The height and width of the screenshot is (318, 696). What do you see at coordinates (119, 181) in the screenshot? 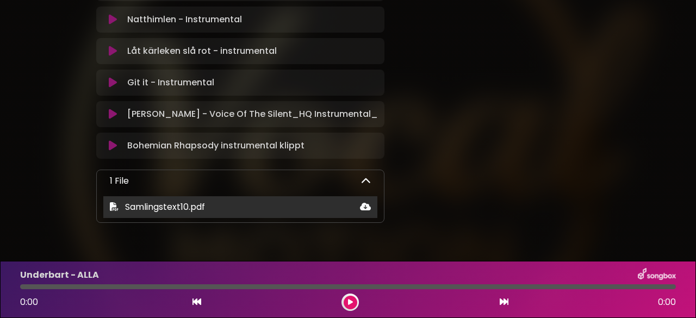
I see `p: 1 File` at bounding box center [119, 181].